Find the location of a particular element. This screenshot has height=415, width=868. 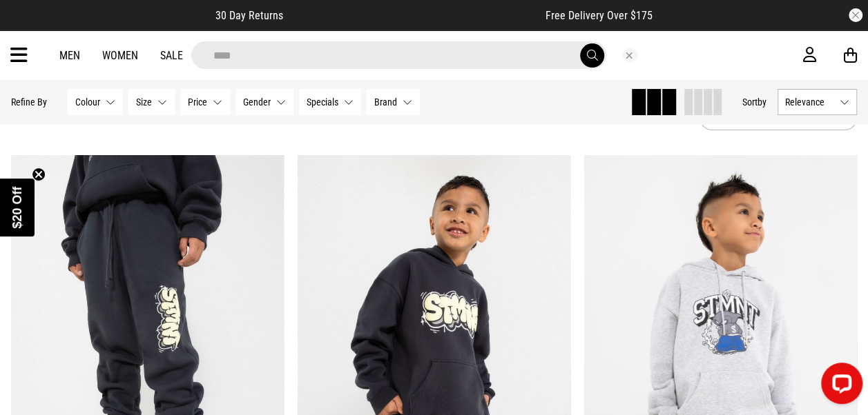

span: 30 Day Returns is located at coordinates (249, 16).